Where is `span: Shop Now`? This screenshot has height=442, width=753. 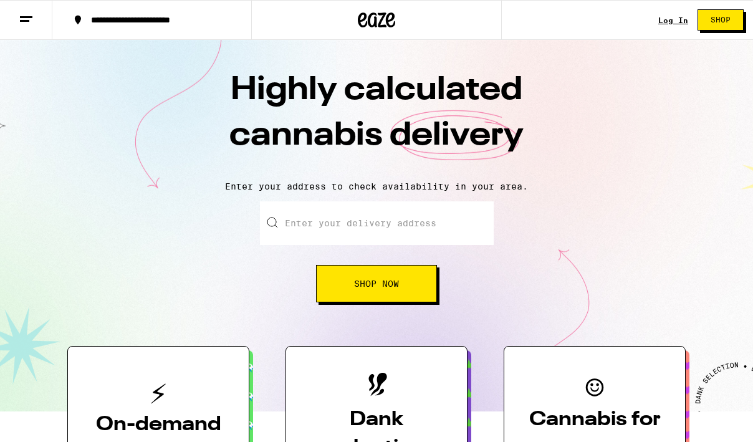 span: Shop Now is located at coordinates (377, 284).